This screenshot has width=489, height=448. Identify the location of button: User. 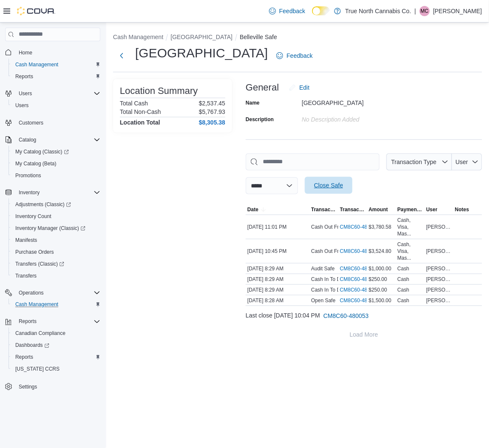
(439, 209).